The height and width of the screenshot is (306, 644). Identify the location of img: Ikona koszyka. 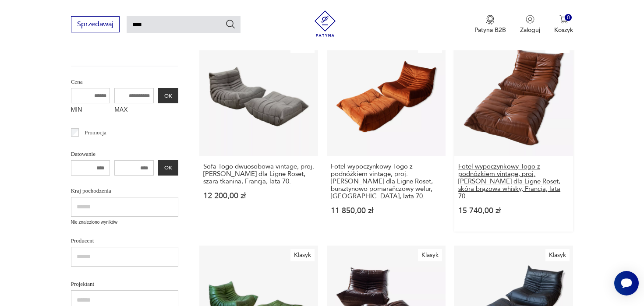
(564, 19).